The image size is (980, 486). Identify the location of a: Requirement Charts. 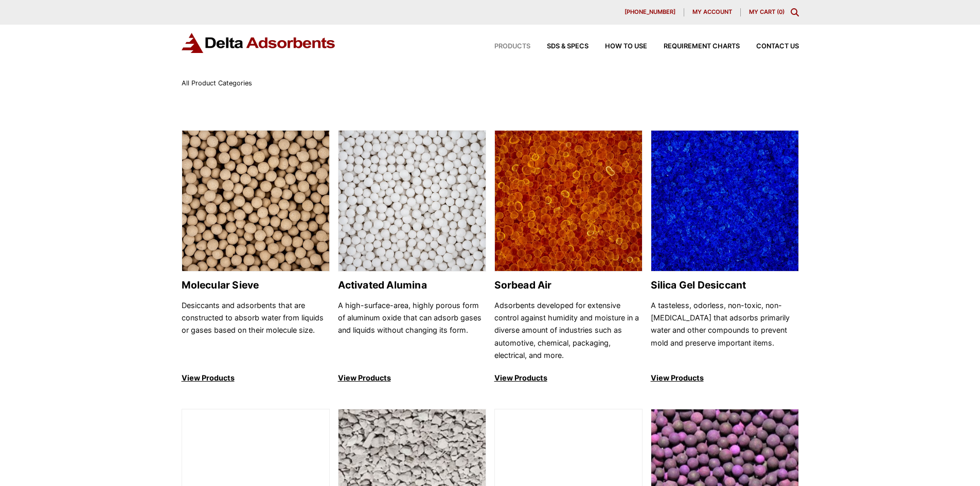
(693, 47).